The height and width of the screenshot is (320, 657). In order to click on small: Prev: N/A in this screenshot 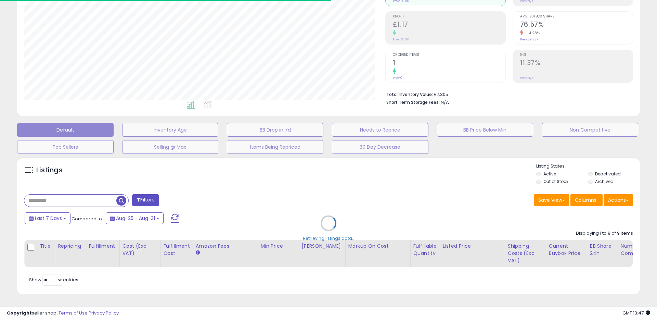, I will do `click(527, 78)`.